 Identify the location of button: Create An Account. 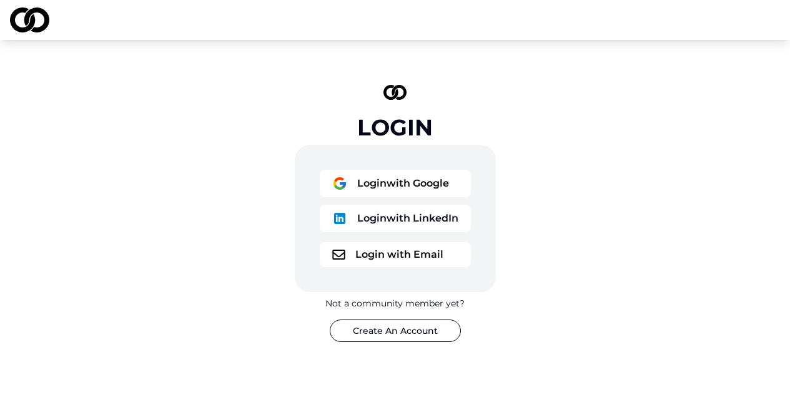
(395, 331).